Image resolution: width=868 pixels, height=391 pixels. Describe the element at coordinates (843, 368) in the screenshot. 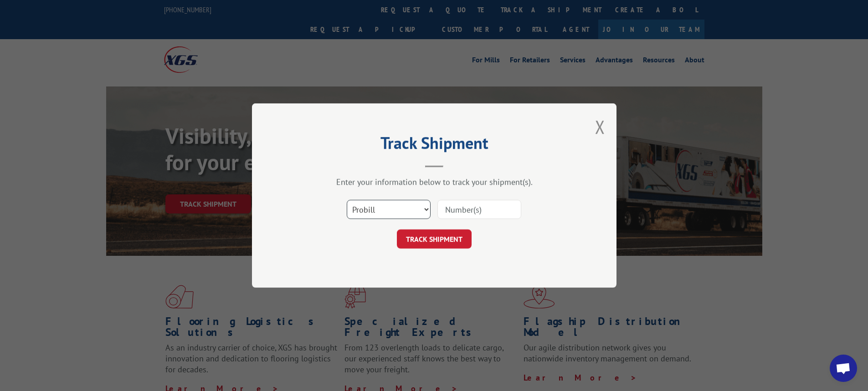

I see `div: Open chat` at that location.